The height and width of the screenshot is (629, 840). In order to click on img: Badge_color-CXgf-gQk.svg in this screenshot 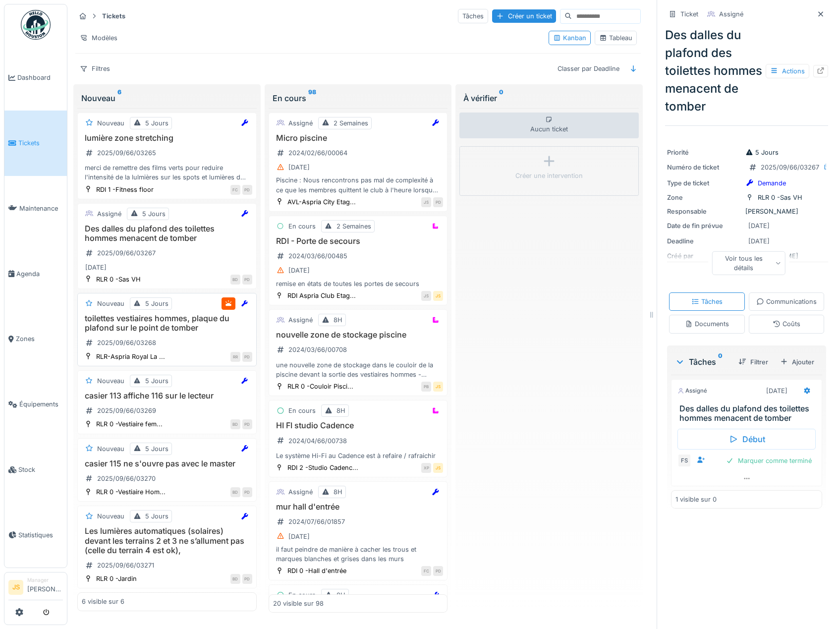, I will do `click(36, 25)`.